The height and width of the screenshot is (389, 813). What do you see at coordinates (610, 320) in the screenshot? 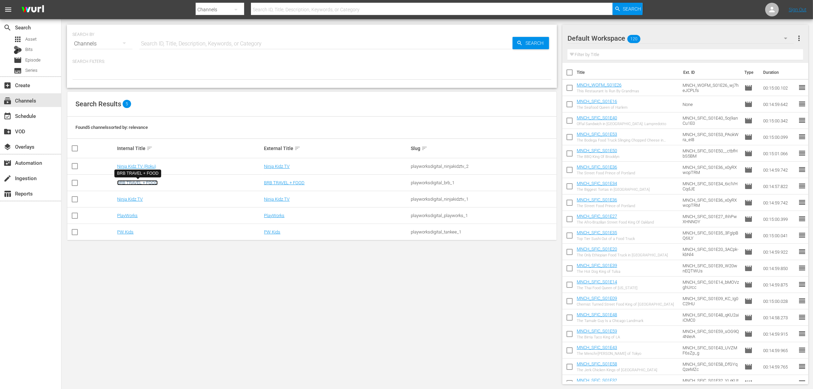
I see `div: The Tamale Guy Is a Chicago Landmark` at bounding box center [610, 320].